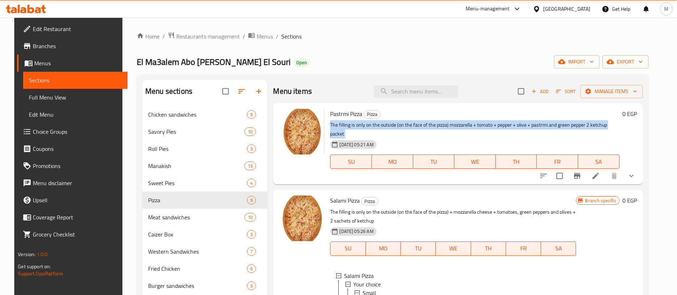  What do you see at coordinates (197, 115) in the screenshot?
I see `span: Chicken sandwiches` at bounding box center [197, 115].